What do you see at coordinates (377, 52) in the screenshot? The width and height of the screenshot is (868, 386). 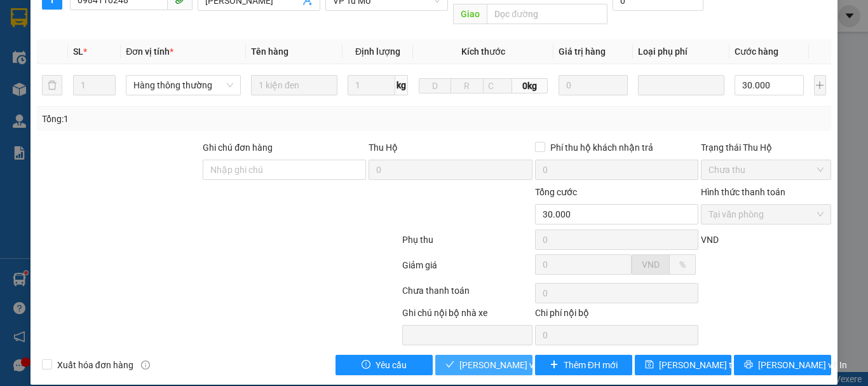 I see `span: Định lượng` at bounding box center [377, 52].